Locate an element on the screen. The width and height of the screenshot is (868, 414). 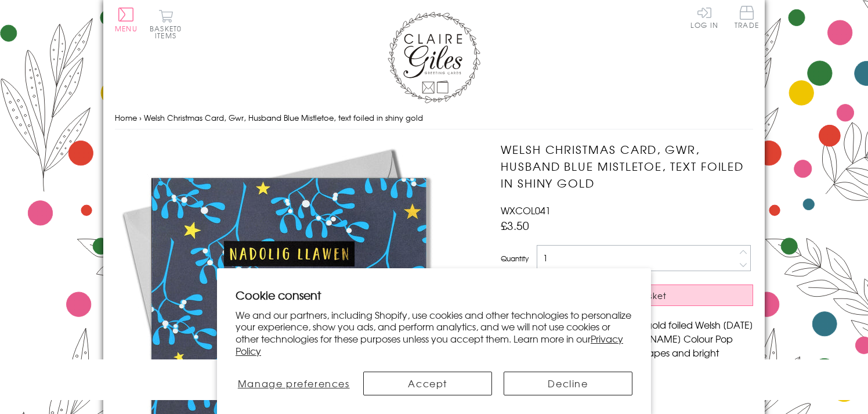
a: Trade is located at coordinates (746, 18).